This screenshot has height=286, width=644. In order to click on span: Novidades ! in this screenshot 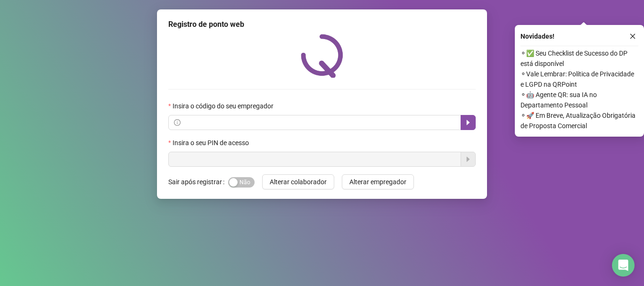, I will do `click(537, 36)`.